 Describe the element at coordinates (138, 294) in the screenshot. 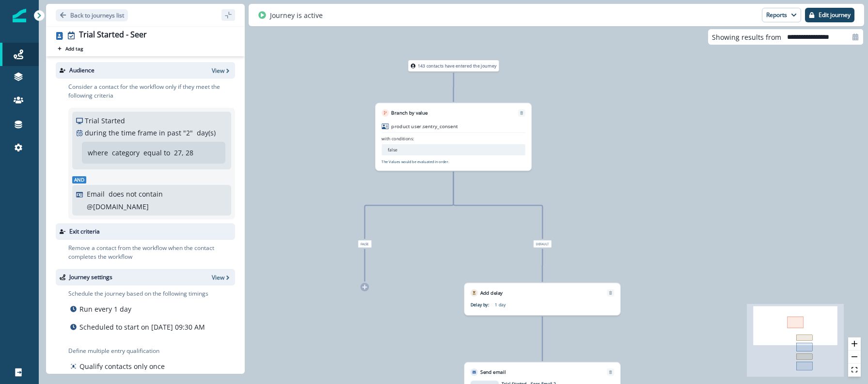

I see `p: Schedule the journey based on the following timings` at that location.